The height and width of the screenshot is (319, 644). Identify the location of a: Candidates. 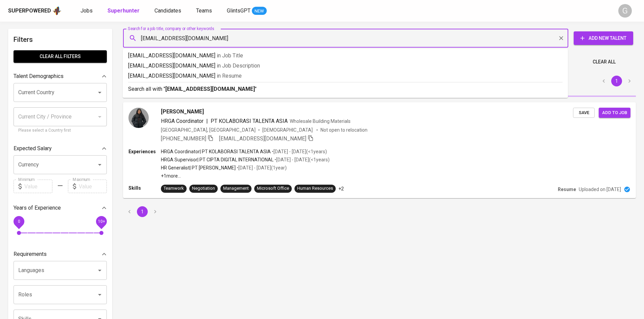
(169, 11).